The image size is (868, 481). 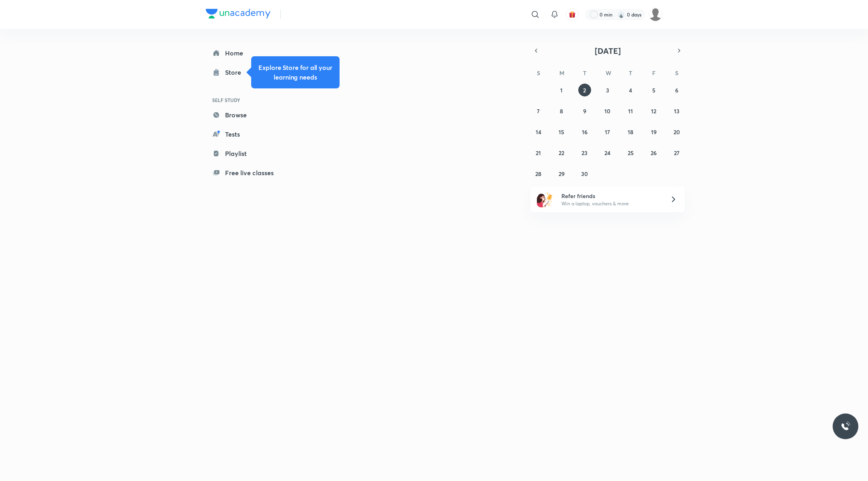 What do you see at coordinates (295, 72) in the screenshot?
I see `h5: Explore Store for all your learning needs` at bounding box center [295, 72].